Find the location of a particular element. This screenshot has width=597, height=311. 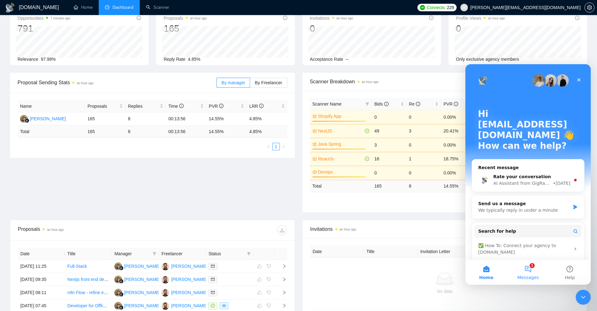

span: Rate your conversation is located at coordinates (57, 113).